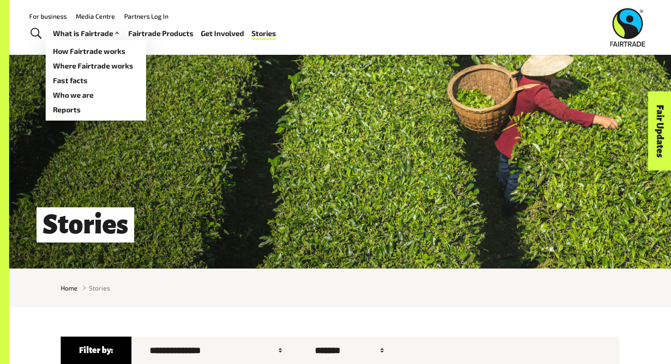 The width and height of the screenshot is (671, 364). What do you see at coordinates (48, 16) in the screenshot?
I see `a: For business` at bounding box center [48, 16].